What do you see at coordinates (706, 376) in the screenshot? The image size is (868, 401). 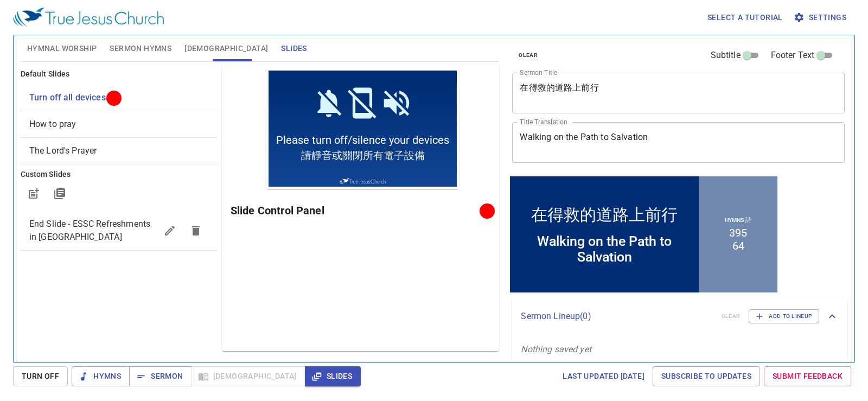 I see `a: Subscribe to Updates` at bounding box center [706, 376].